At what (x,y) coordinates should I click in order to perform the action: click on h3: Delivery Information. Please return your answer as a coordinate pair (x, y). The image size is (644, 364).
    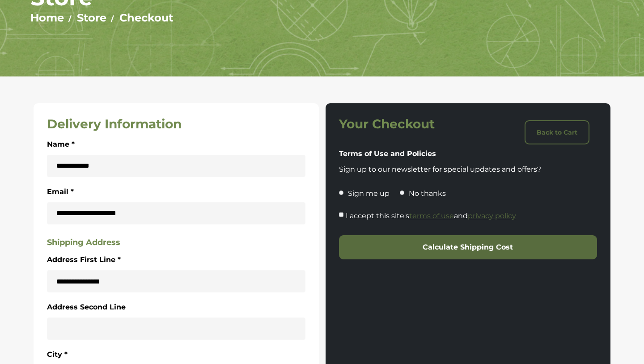
    Looking at the image, I should click on (176, 124).